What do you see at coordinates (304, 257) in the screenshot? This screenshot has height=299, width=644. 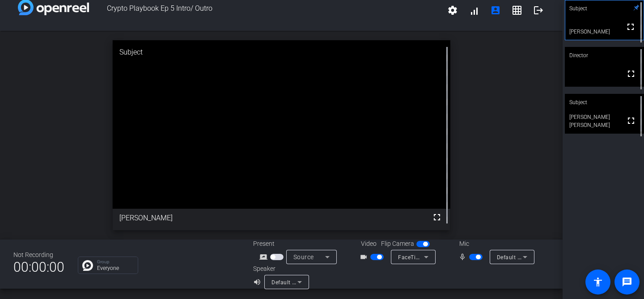 I see `span: Source` at bounding box center [304, 257].